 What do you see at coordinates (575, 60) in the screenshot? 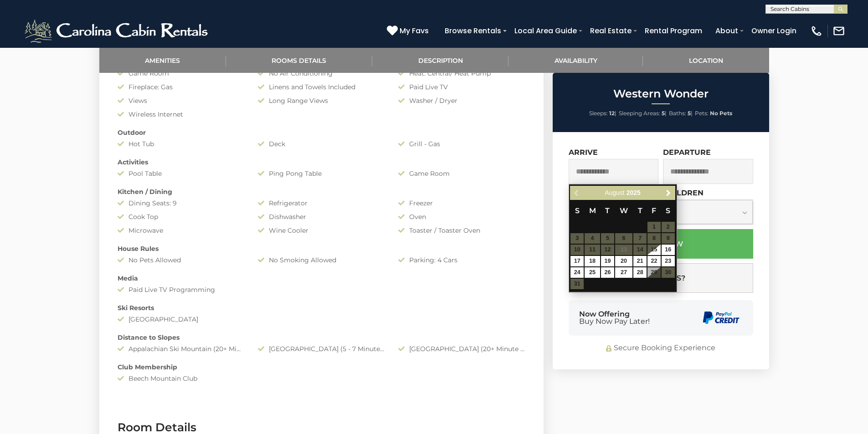
I see `a: Availability` at bounding box center [575, 60].